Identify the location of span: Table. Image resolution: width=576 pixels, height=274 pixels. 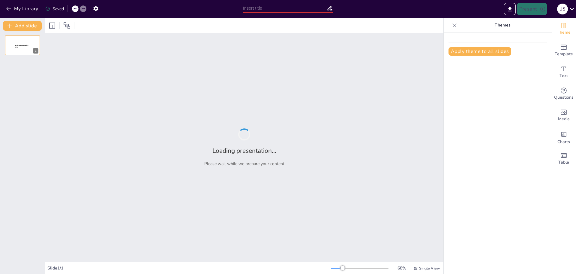
(564, 162).